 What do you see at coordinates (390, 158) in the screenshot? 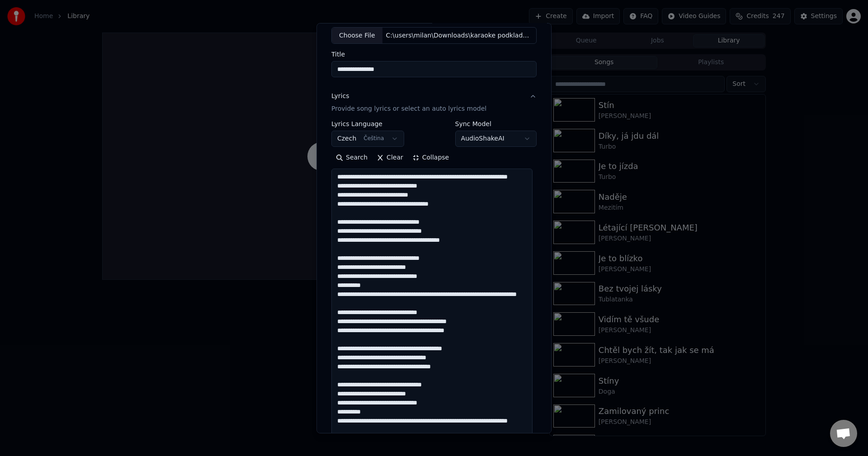
I see `button: Clear` at bounding box center [390, 158].